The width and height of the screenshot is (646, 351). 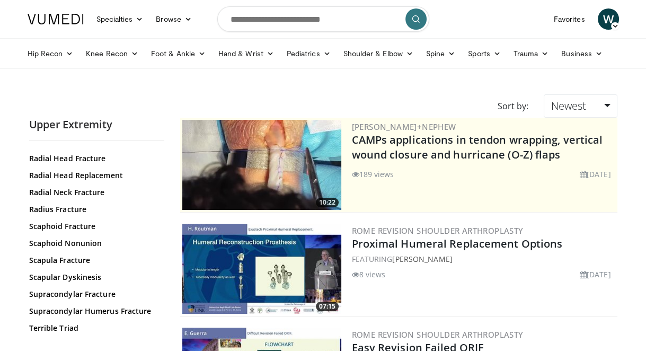 I want to click on a: Hand & Wrist, so click(x=246, y=54).